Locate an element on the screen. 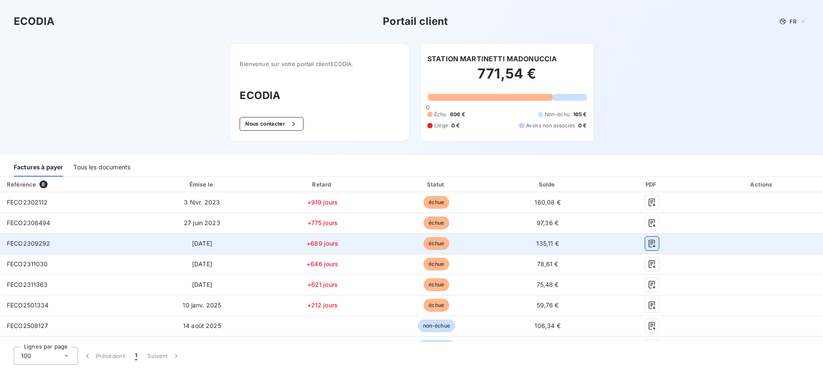  span: +775 jours is located at coordinates (323, 222).